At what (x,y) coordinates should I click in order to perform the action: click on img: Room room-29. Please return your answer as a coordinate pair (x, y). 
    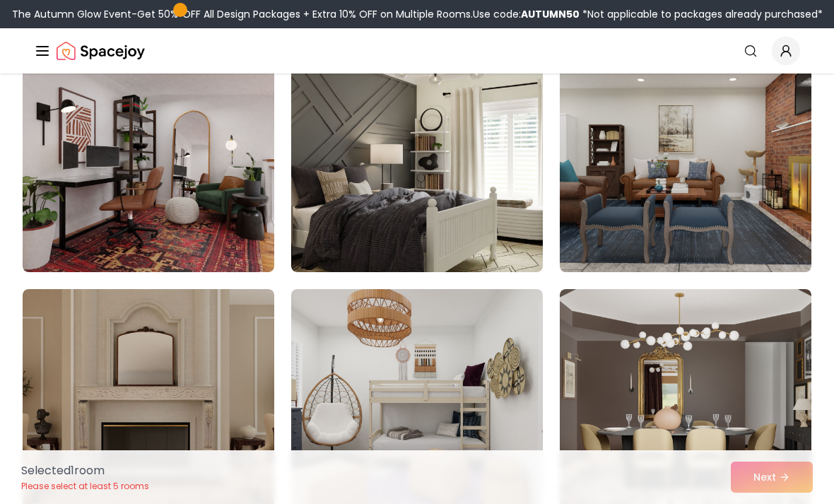
    Looking at the image, I should click on (417, 159).